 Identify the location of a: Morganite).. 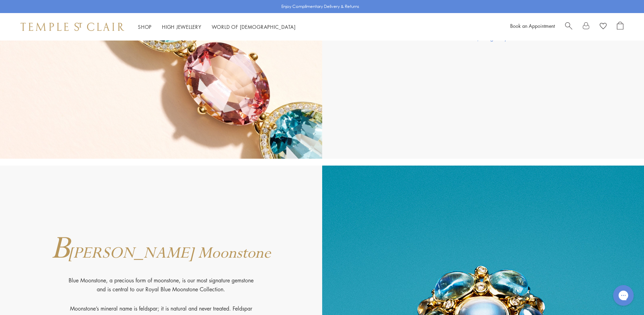
(494, 38).